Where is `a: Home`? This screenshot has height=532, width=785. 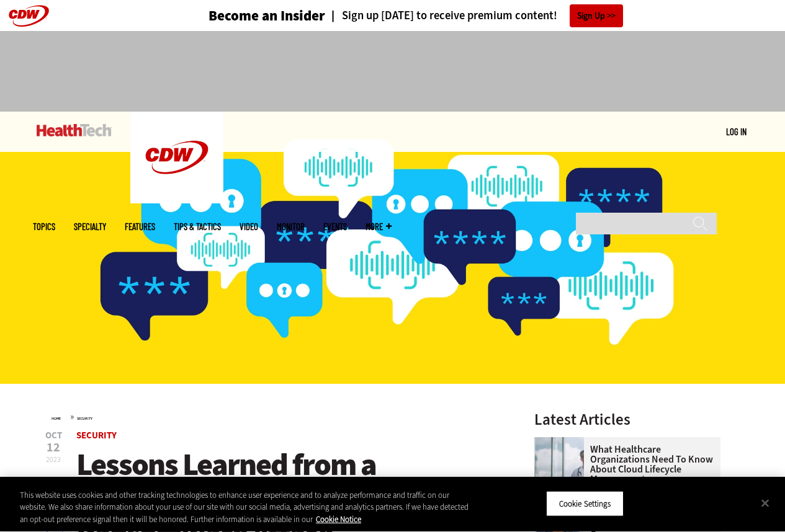 a: Home is located at coordinates (56, 419).